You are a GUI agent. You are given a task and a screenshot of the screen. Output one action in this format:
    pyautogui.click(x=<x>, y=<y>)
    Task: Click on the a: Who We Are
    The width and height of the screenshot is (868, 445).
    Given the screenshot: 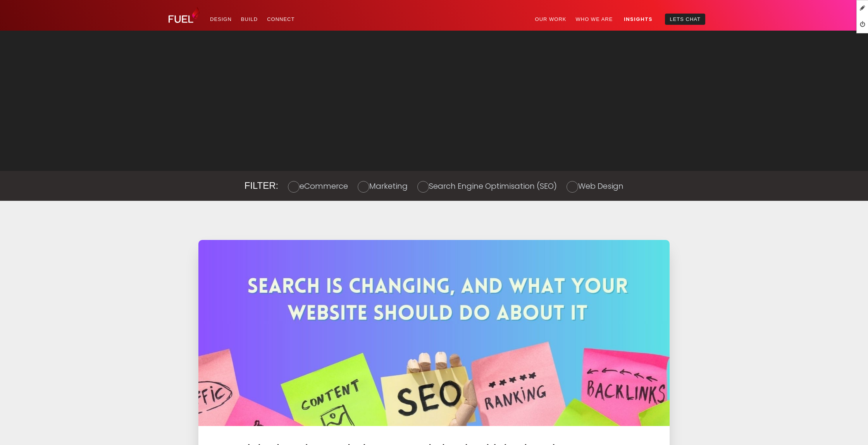 What is the action you would take?
    pyautogui.click(x=594, y=19)
    